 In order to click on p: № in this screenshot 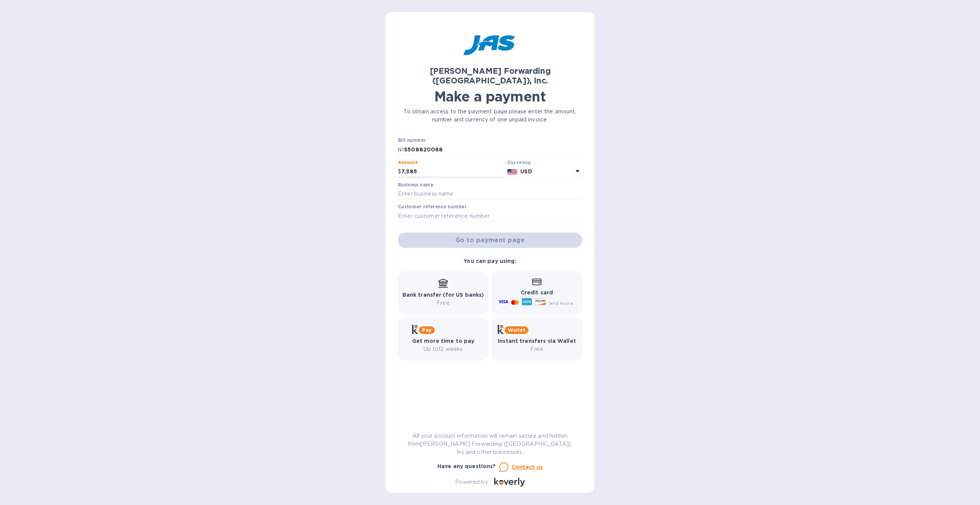, I will do `click(401, 149)`.